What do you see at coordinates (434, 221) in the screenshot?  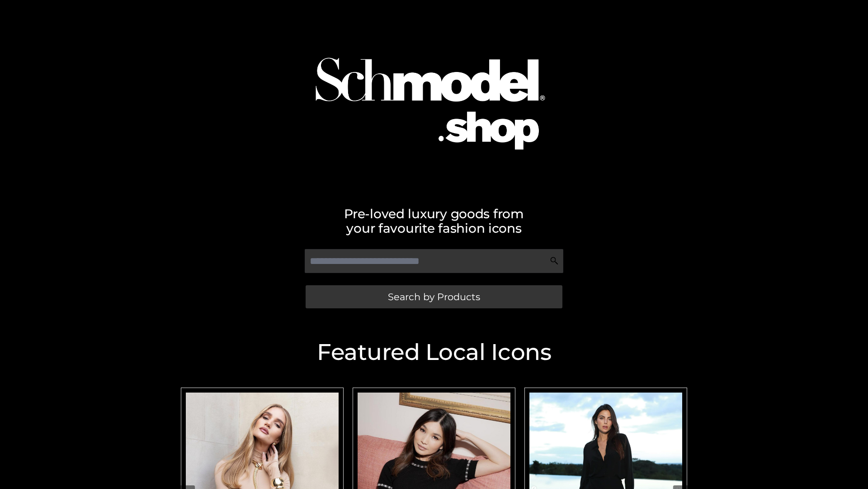 I see `h2: Pre-loved luxury goods from your favourite fashion icons` at bounding box center [434, 221].